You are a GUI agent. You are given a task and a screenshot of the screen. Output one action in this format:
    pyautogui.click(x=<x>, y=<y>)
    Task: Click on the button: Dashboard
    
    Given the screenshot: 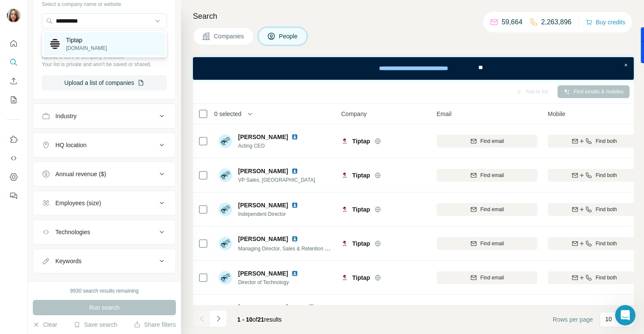 What is the action you would take?
    pyautogui.click(x=14, y=177)
    